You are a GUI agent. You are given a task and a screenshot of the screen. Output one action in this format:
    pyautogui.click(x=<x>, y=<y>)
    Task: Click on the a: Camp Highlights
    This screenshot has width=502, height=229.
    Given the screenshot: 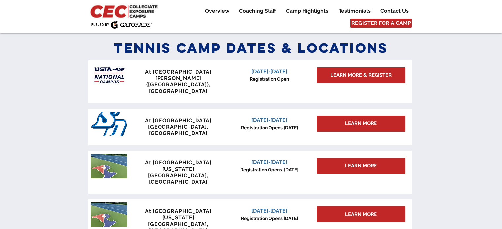 What is the action you would take?
    pyautogui.click(x=307, y=11)
    